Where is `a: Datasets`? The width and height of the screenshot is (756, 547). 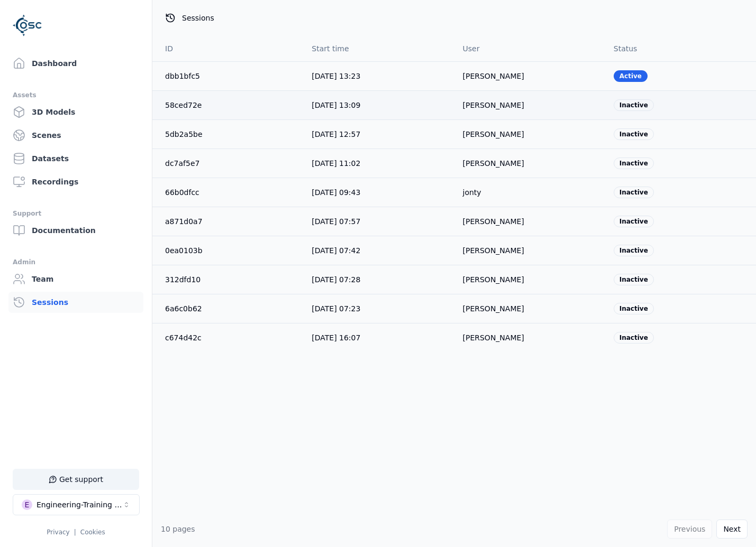 a: Datasets is located at coordinates (75, 159).